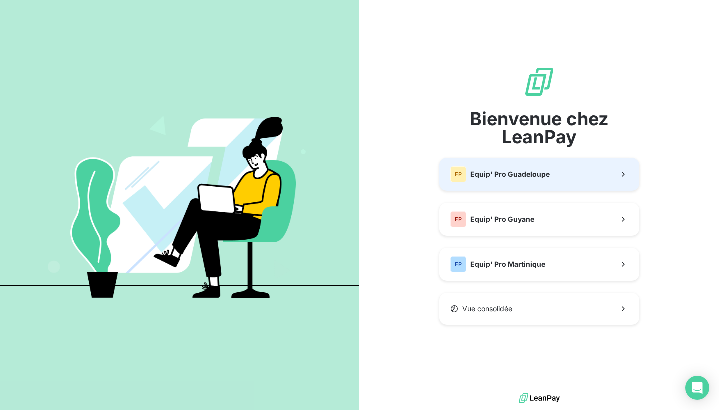  I want to click on button: EPEquip' Pro Martinique, so click(540, 264).